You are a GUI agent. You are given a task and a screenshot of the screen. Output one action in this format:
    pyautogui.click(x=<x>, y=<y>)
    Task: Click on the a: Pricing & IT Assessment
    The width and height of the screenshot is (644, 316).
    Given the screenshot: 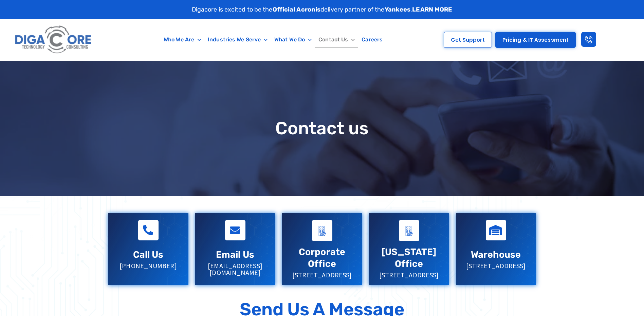 What is the action you would take?
    pyautogui.click(x=535, y=40)
    